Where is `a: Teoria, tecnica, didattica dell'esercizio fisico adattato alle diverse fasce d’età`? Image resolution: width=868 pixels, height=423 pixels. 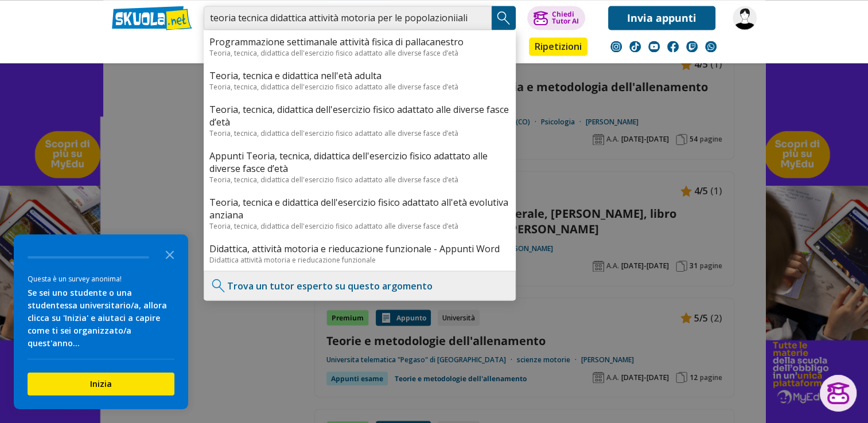 a: Teoria, tecnica, didattica dell'esercizio fisico adattato alle diverse fasce d’età is located at coordinates (360, 116).